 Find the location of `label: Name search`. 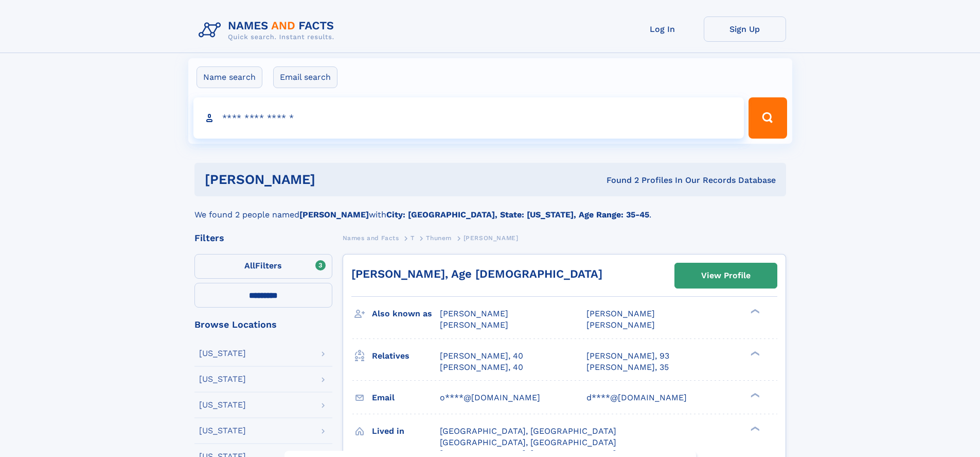

label: Name search is located at coordinates (229, 77).